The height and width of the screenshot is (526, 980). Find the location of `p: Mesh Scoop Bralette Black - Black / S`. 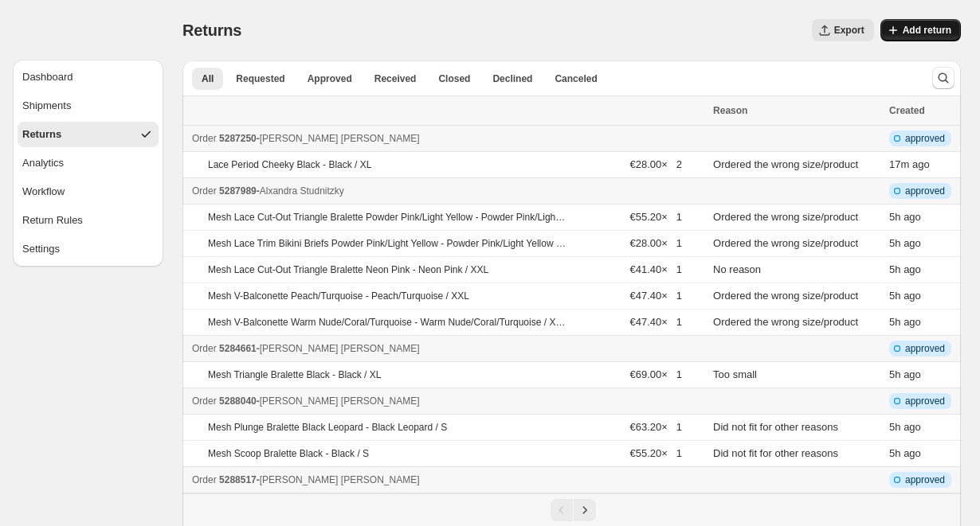

p: Mesh Scoop Bralette Black - Black / S is located at coordinates (289, 454).